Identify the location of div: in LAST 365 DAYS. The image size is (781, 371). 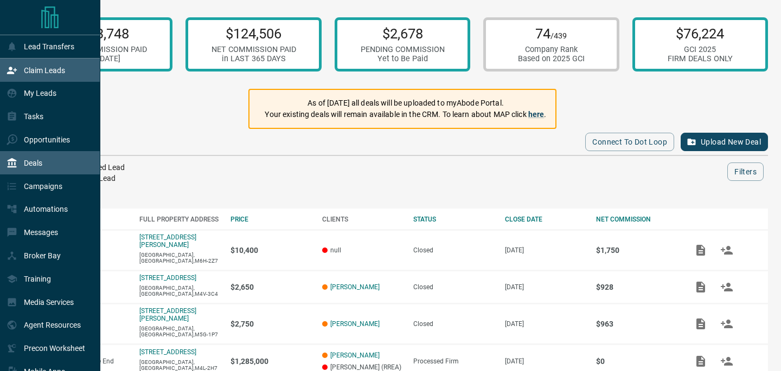
(254, 59).